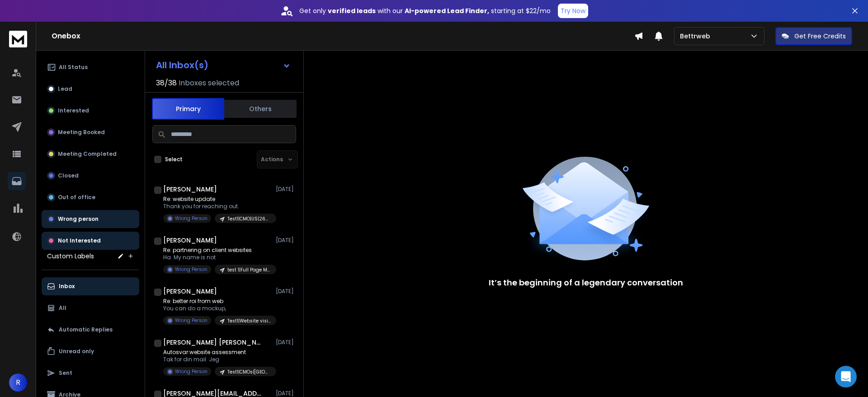  What do you see at coordinates (18, 382) in the screenshot?
I see `span: R` at bounding box center [18, 382].